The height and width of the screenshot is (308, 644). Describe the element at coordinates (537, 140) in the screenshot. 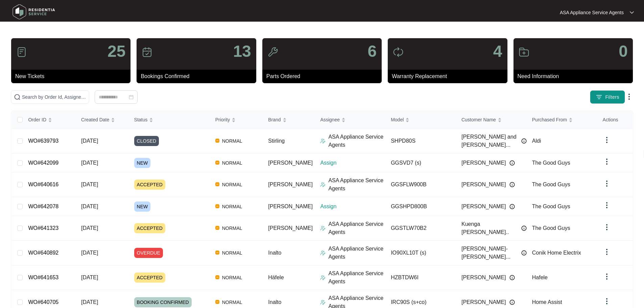

I see `span: Aldi` at that location.